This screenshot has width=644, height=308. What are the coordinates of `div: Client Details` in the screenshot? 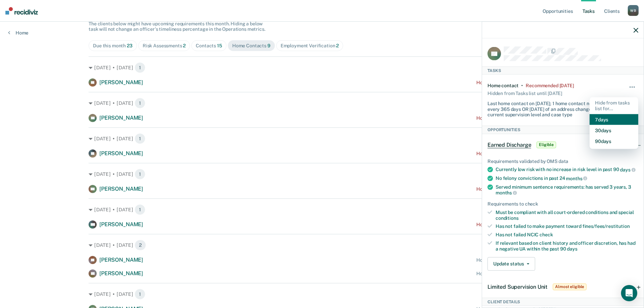 It's located at (563, 301).